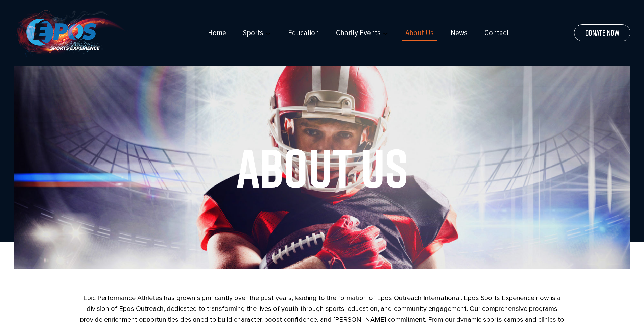  I want to click on a: Contact, so click(497, 33).